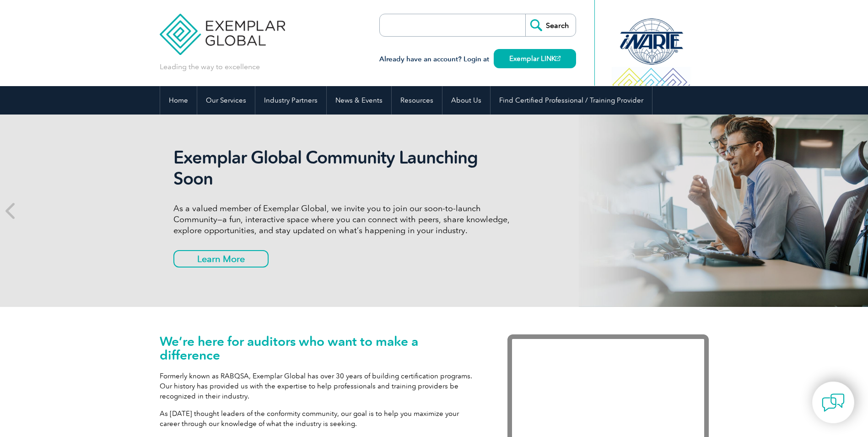  What do you see at coordinates (320, 387) in the screenshot?
I see `p: Formerly known as RABQSA, Exemplar Global has over 30 years of building certification programs. O...` at bounding box center [320, 387].